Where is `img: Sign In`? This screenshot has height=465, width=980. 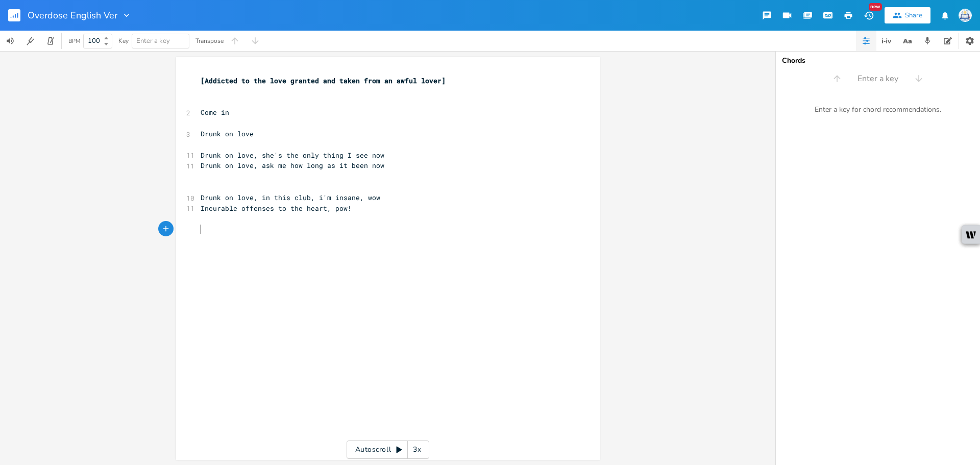
img: Sign In is located at coordinates (965, 15).